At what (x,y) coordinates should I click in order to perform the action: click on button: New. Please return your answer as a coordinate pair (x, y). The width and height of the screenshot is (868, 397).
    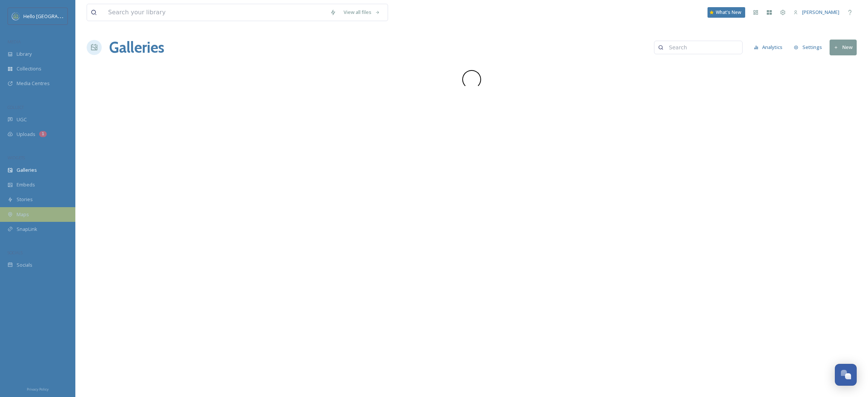
    Looking at the image, I should click on (843, 47).